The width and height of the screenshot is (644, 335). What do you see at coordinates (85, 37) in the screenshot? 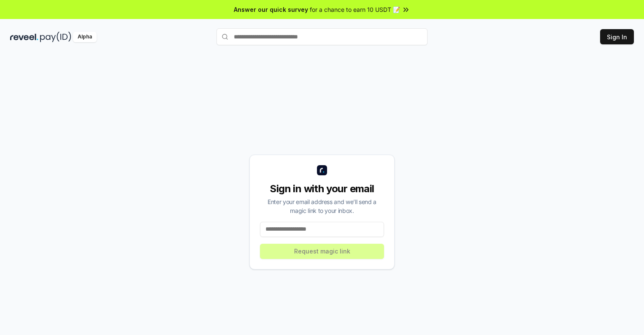
I see `div: Alpha` at bounding box center [85, 37].